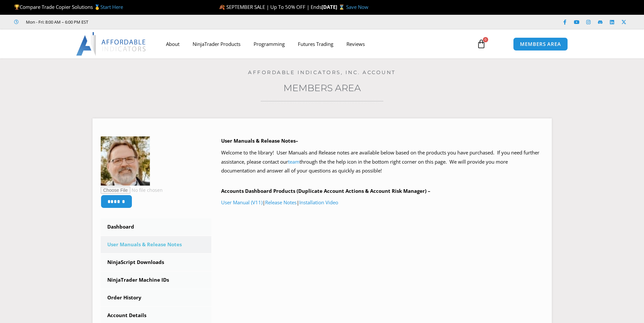 The image size is (644, 323). What do you see at coordinates (357, 7) in the screenshot?
I see `a: Save Now` at bounding box center [357, 7].